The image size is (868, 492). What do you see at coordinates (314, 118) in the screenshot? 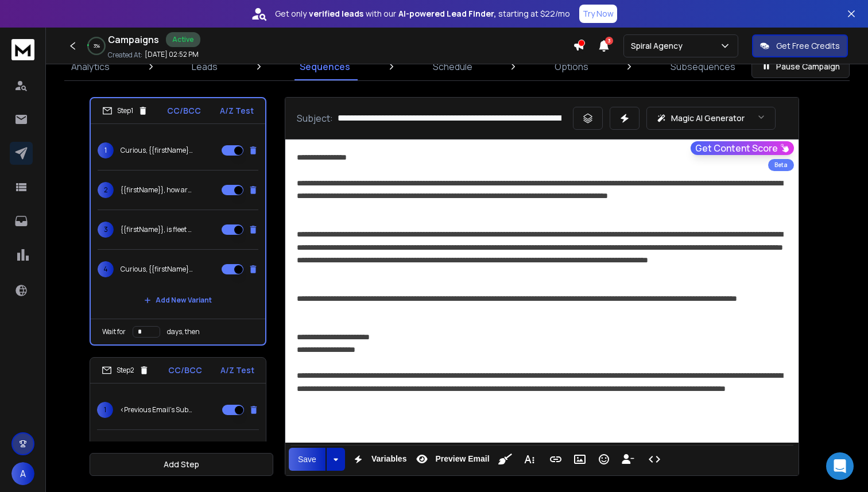
I see `p: Subject:` at bounding box center [314, 118].